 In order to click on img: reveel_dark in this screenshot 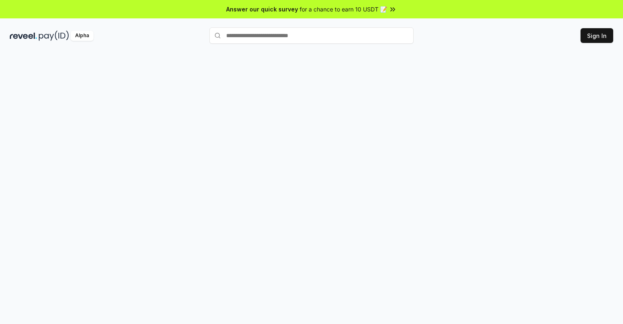, I will do `click(23, 36)`.